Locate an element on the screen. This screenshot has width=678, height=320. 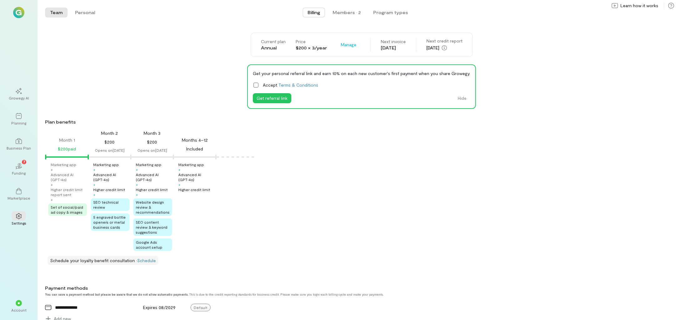
span: Expires 08/2029 is located at coordinates (159, 307).